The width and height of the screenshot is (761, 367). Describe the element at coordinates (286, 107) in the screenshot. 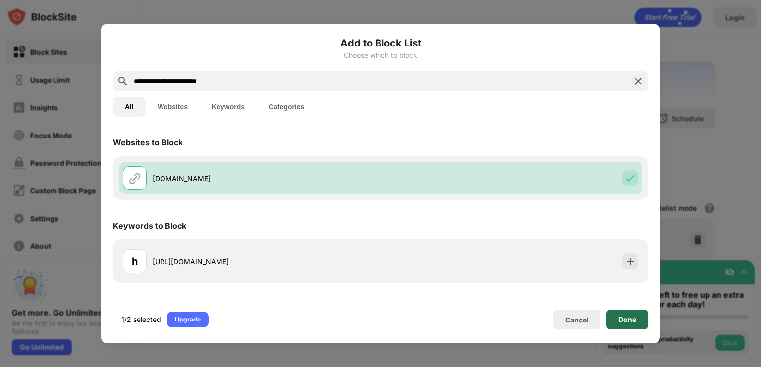

I see `button: Categories` at that location.